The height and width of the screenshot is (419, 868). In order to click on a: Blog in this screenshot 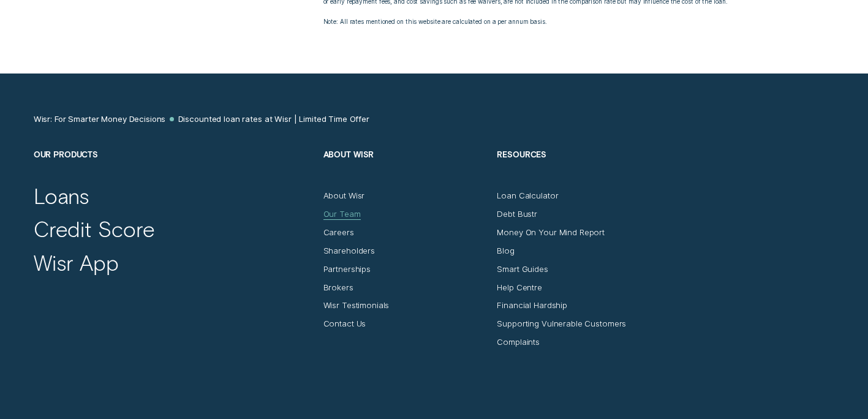, I will do `click(505, 251)`.